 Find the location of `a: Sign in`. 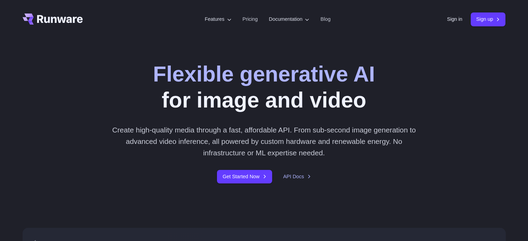

a: Sign in is located at coordinates (455, 19).